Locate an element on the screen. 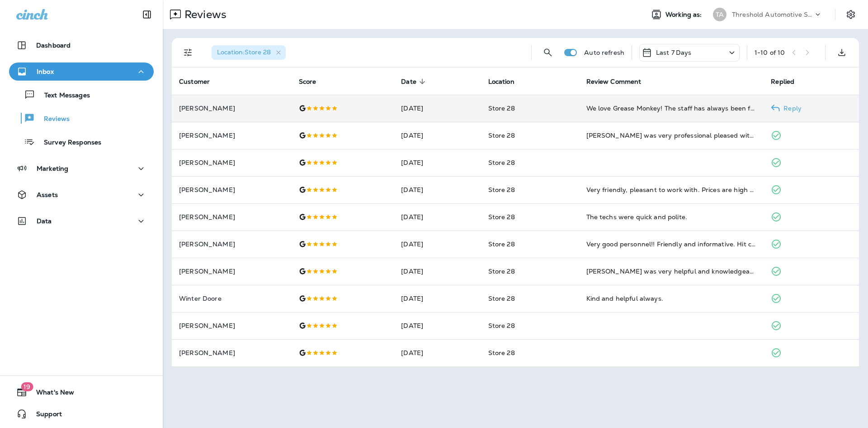  div: Location:Store 28 is located at coordinates (249, 52).